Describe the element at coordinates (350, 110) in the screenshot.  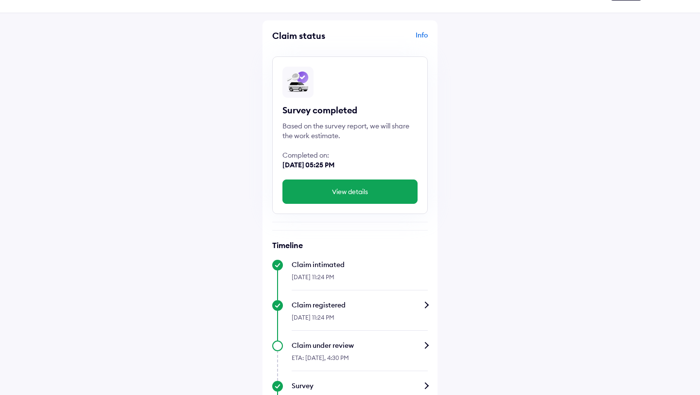
I see `div: Survey completed` at that location.